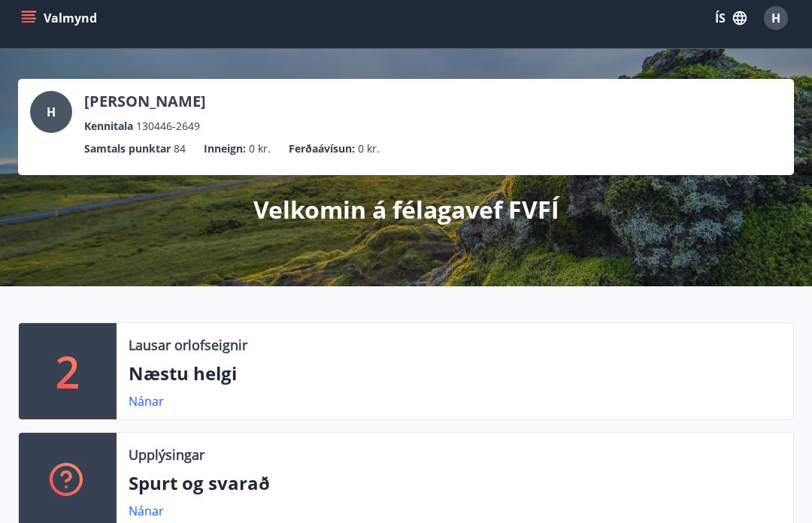 Image resolution: width=812 pixels, height=523 pixels. I want to click on p: Velkomin á félagavef FVFÍ, so click(406, 210).